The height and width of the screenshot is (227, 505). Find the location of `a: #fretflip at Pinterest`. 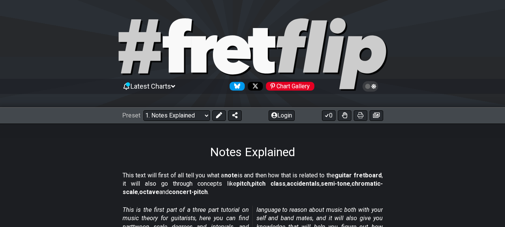

a: #fretflip at Pinterest is located at coordinates (289, 86).